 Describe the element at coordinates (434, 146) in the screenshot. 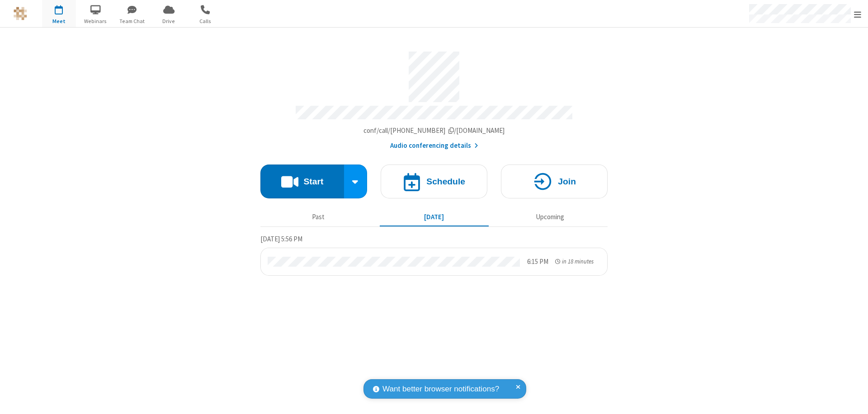

I see `button: Audio conferencing details` at that location.